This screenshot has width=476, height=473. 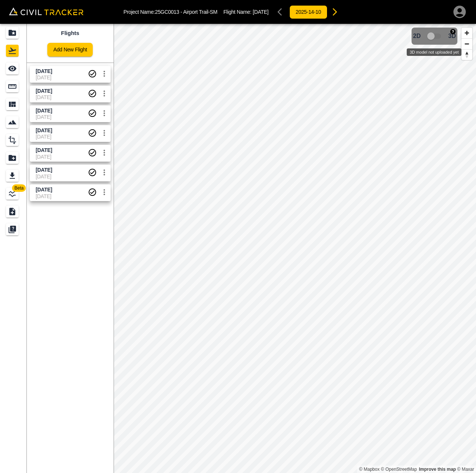 I want to click on div: 3D model not uploaded yet, so click(x=434, y=52).